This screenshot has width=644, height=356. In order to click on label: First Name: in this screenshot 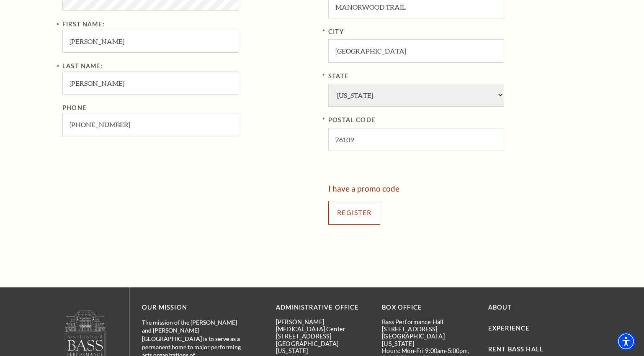, I will do `click(83, 24)`.